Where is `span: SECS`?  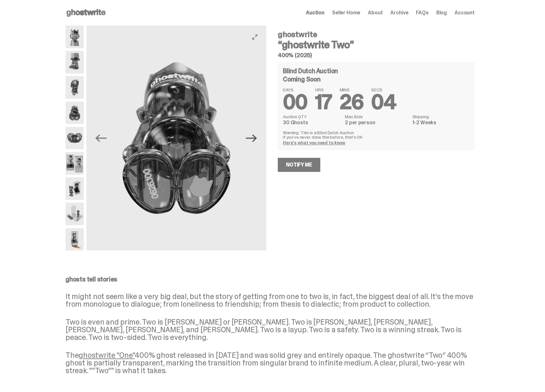 span: SECS is located at coordinates (384, 90).